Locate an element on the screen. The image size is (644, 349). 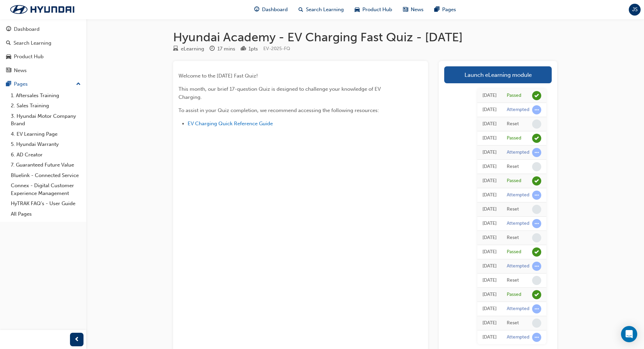
span: Pages is located at coordinates (449, 9).